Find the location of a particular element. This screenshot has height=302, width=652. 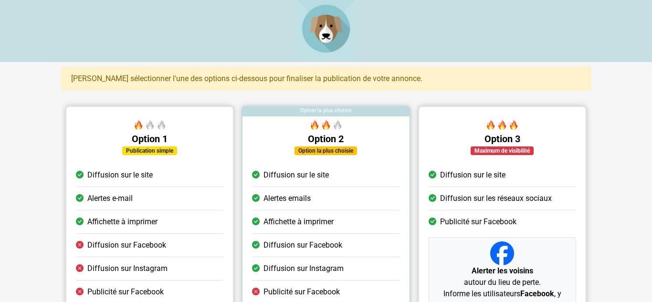

h5: Option 1 is located at coordinates (149, 139).